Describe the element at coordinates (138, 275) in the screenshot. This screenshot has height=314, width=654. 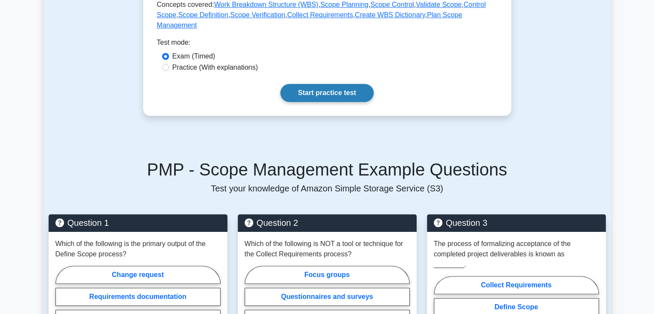
I see `label: Change request` at that location.